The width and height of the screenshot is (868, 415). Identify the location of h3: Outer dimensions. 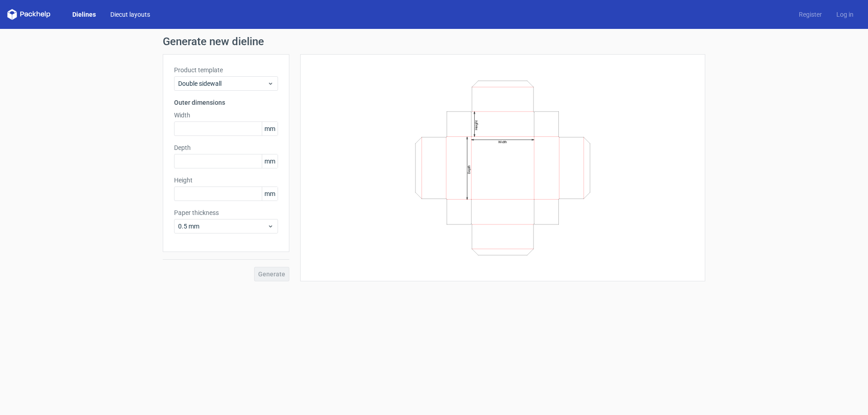
(226, 102).